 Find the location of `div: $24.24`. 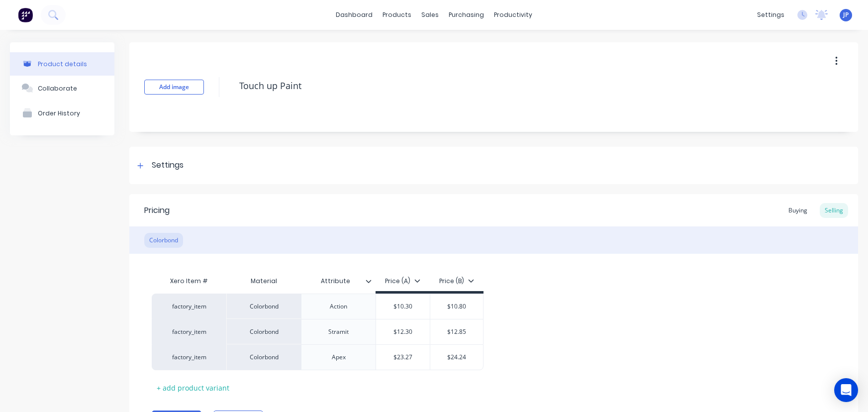

div: $24.24 is located at coordinates (457, 357).